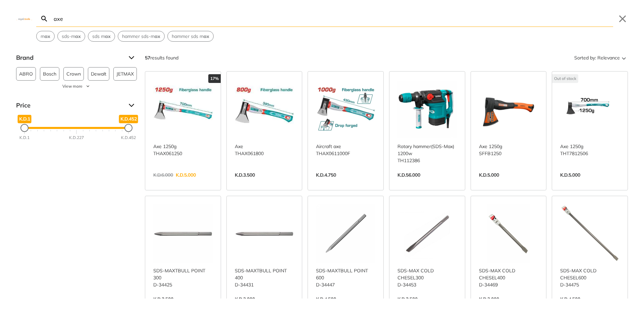  What do you see at coordinates (600, 58) in the screenshot?
I see `button: Sorted by:Relevance Sort` at bounding box center [600, 58].